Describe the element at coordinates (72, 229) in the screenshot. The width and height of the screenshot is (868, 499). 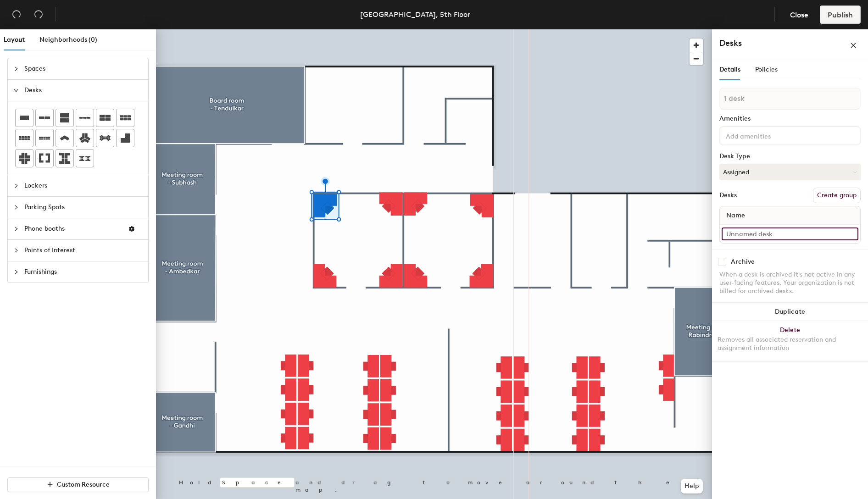
I see `span: Phone booths` at that location.